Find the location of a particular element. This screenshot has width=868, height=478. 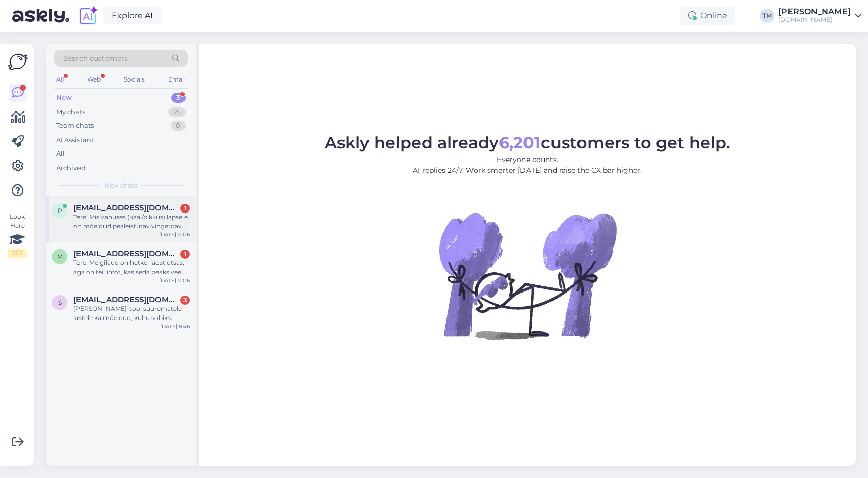

div: Tere! Meigilaud on hetkel laost otsas, aga on teil infot, kas seda peaks veel juurde tulena või o... is located at coordinates (132, 268).